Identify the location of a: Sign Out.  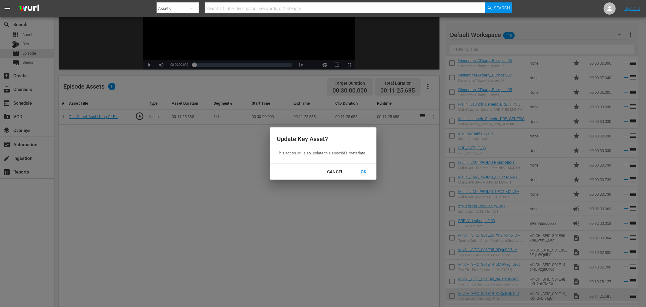
(633, 8).